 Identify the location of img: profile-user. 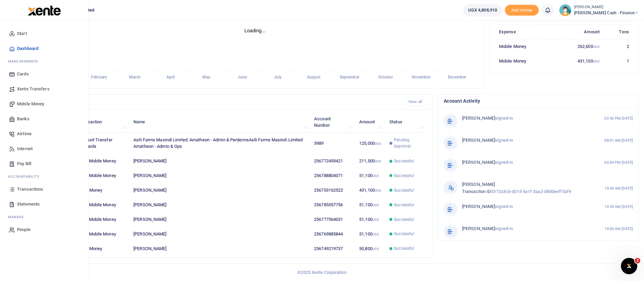
(565, 10).